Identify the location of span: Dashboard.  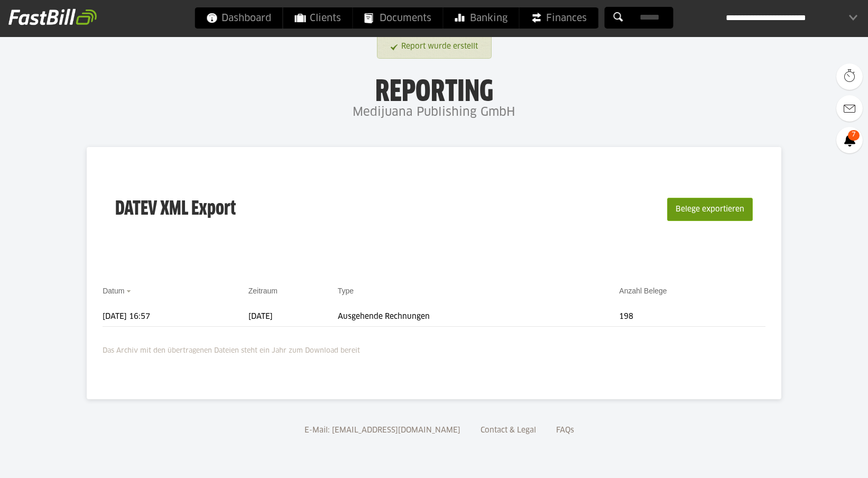
(239, 18).